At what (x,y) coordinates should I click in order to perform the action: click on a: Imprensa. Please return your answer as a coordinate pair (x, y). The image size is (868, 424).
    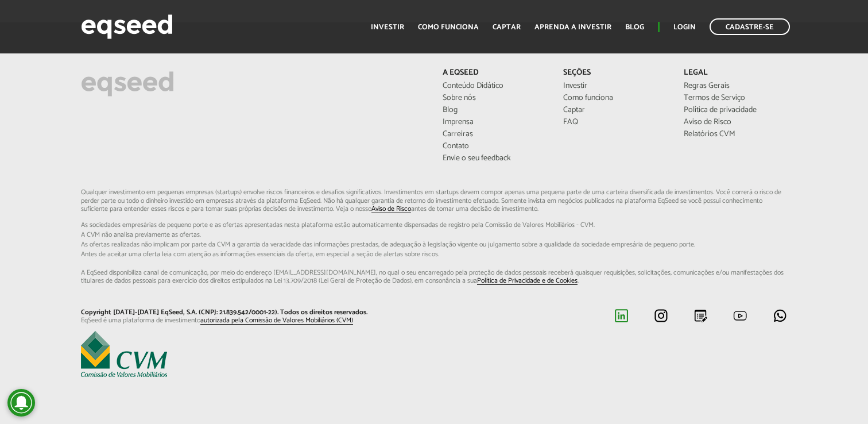
    Looking at the image, I should click on (494, 122).